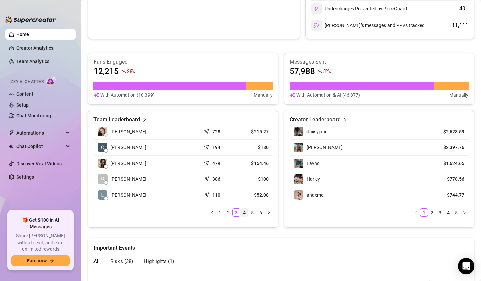 Image resolution: width=481 pixels, height=281 pixels. Describe the element at coordinates (464, 9) in the screenshot. I see `div: 401` at that location.